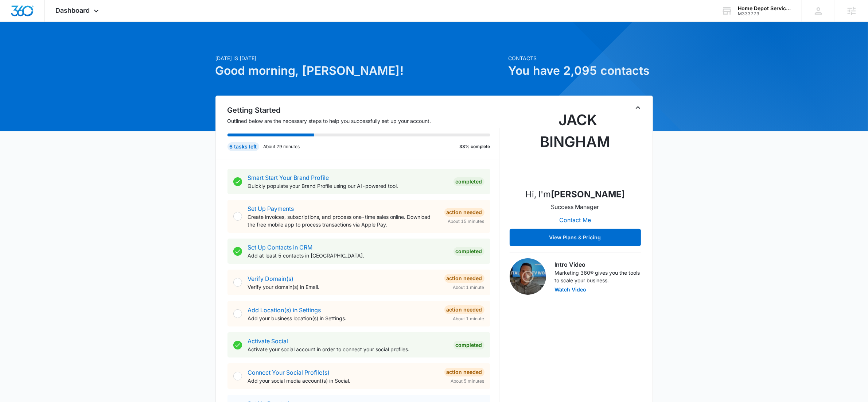  Describe the element at coordinates (289, 372) in the screenshot. I see `a: Connect Your Social Profile(s)` at that location.